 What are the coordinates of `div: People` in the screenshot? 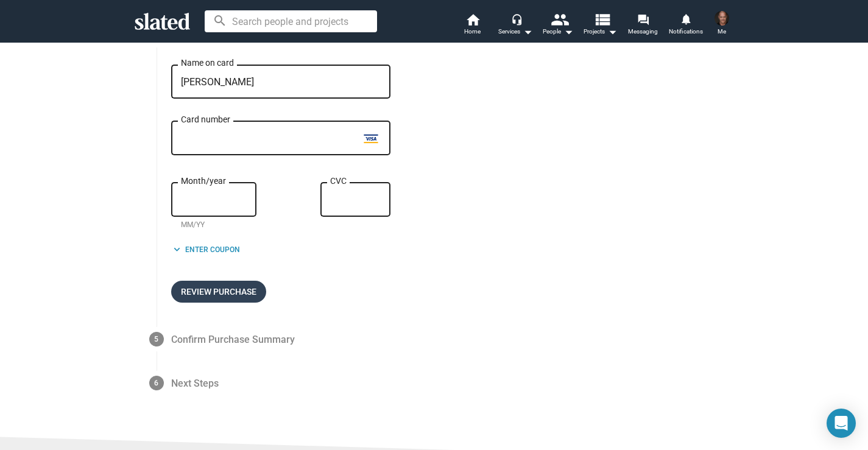 It's located at (558, 32).